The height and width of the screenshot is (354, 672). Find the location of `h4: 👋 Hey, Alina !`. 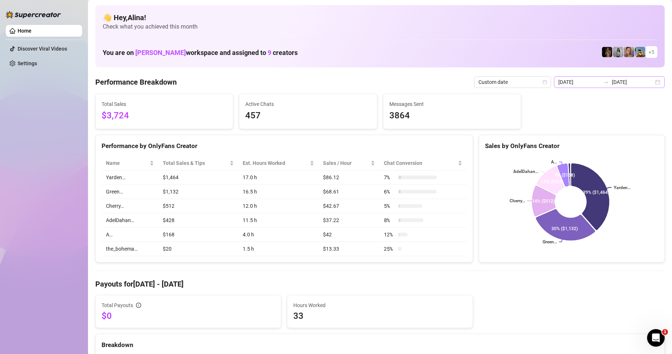

h4: 👋 Hey, Alina ! is located at coordinates (380, 18).